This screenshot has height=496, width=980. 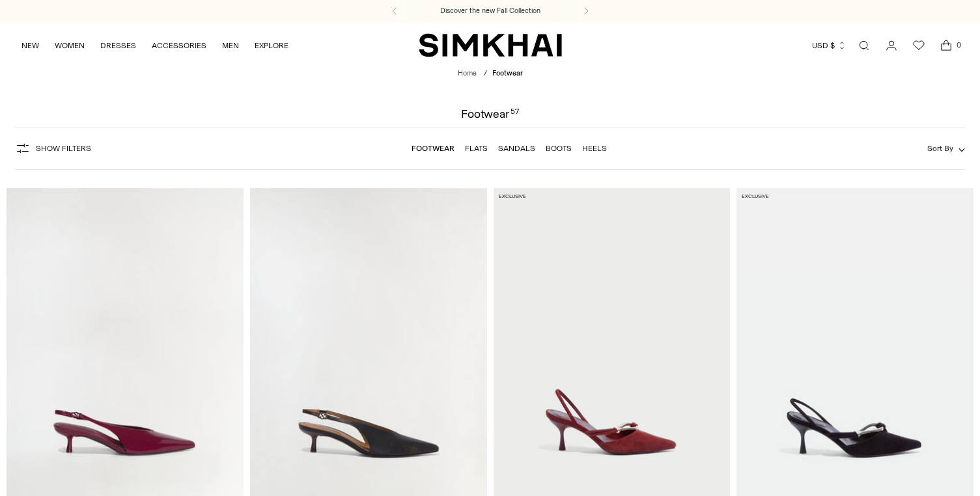 What do you see at coordinates (946, 46) in the screenshot?
I see `a: Open cart modal` at bounding box center [946, 46].